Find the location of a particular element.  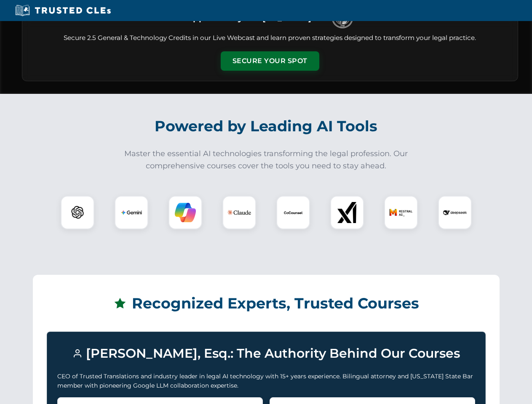

img: xAI Logo is located at coordinates (347, 213).